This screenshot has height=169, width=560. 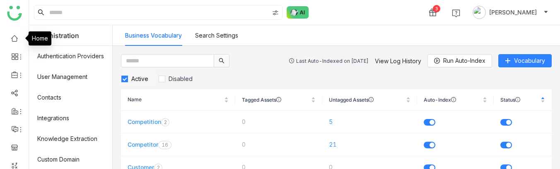 I want to click on a: Authentication Providers, so click(x=70, y=56).